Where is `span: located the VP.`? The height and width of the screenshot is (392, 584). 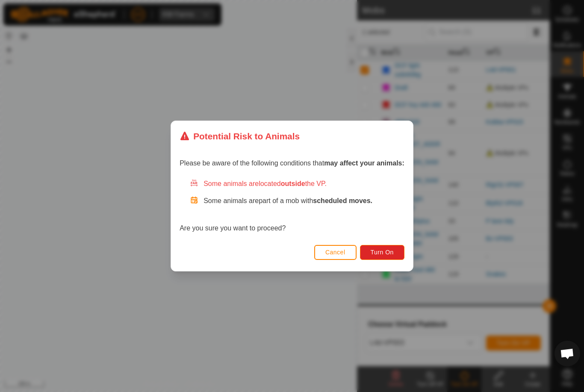 span: located the VP. is located at coordinates (292, 184).